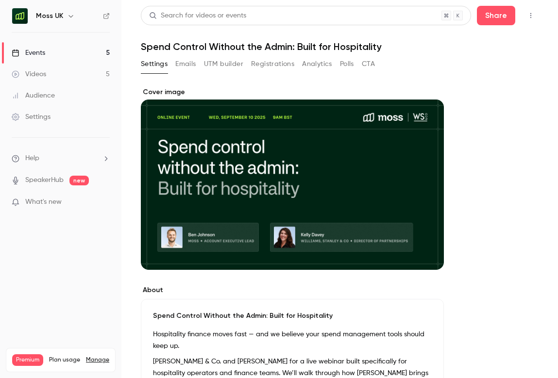 The image size is (558, 378). I want to click on button: Emails, so click(185, 64).